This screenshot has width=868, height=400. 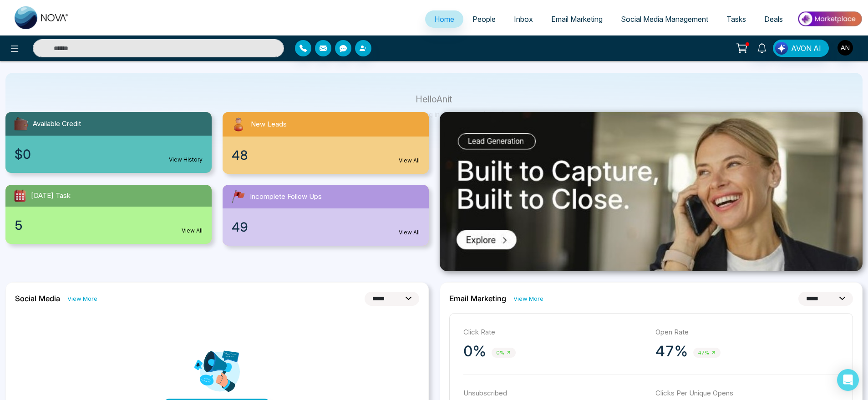 What do you see at coordinates (577, 19) in the screenshot?
I see `a: Email Marketing` at bounding box center [577, 19].